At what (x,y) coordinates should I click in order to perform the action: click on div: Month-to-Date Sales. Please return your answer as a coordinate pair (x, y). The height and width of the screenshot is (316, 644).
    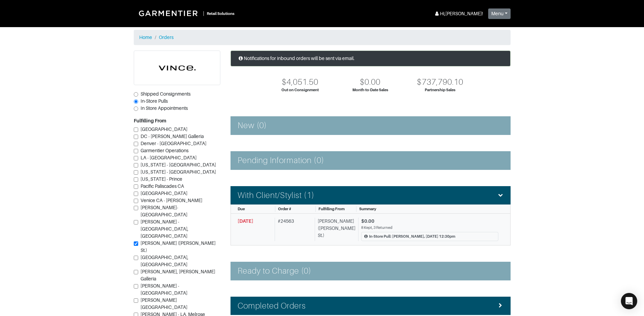
    Looking at the image, I should click on (371, 90).